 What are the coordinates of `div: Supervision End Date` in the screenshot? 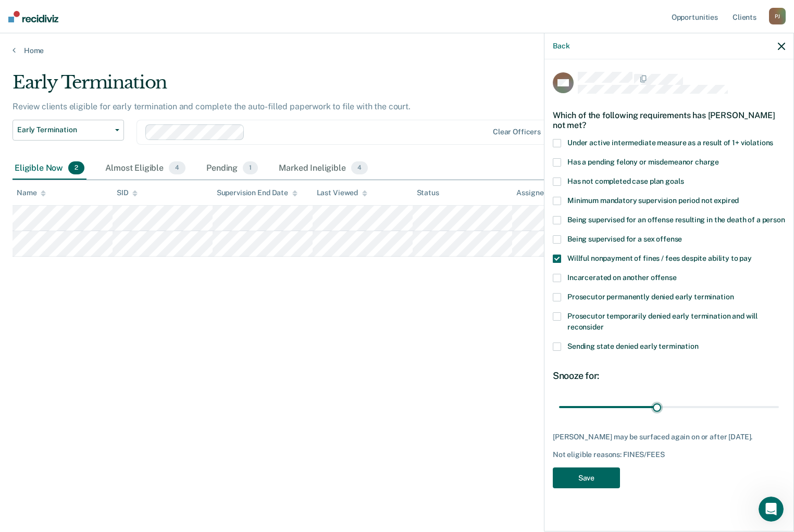 It's located at (257, 193).